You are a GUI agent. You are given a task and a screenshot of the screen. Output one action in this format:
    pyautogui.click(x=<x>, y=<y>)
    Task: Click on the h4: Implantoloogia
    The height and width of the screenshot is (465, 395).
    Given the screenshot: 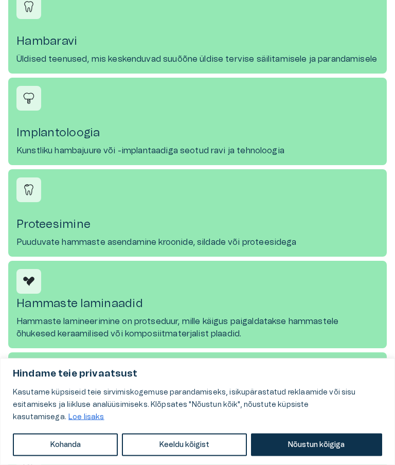 What is the action you would take?
    pyautogui.click(x=197, y=133)
    